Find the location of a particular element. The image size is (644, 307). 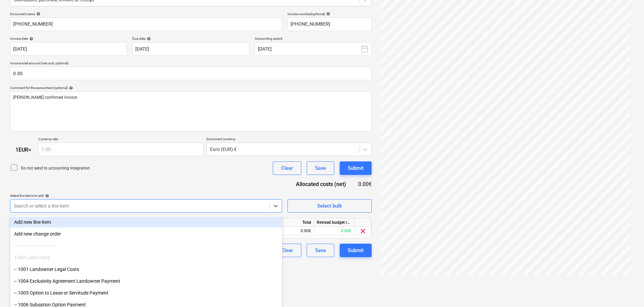

div: Chat Widget is located at coordinates (627, 290).